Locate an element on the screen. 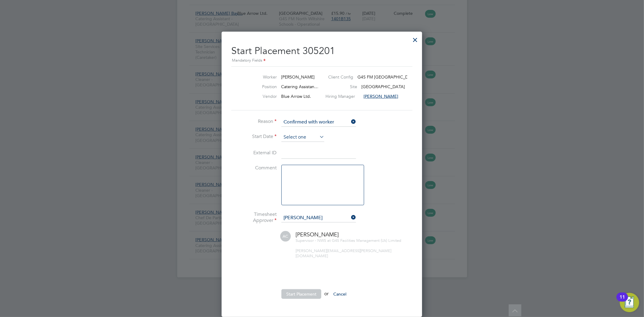 This screenshot has width=644, height=317. button: Open Resource Center, 11 new notifications is located at coordinates (630, 303).